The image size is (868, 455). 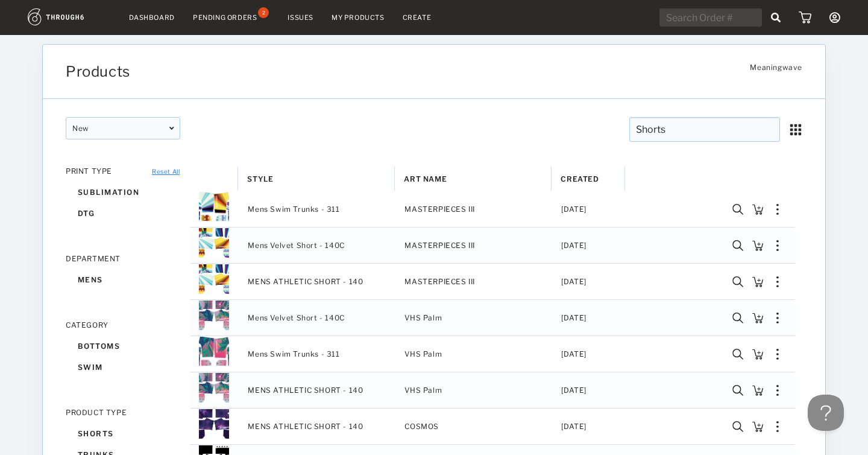 What do you see at coordinates (69, 17) in the screenshot?
I see `img: logo.1c10ca64.svg` at bounding box center [69, 17].